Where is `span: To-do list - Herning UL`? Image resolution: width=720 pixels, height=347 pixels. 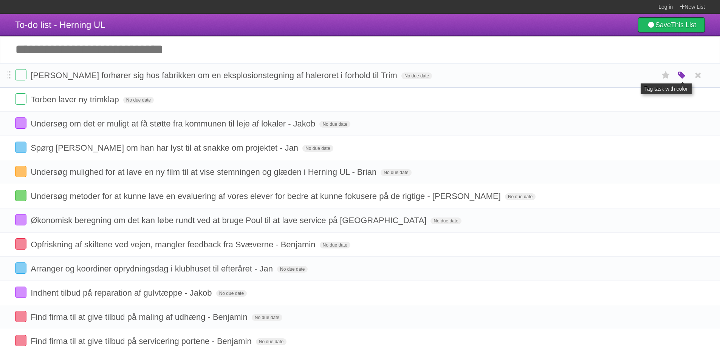
span: To-do list - Herning UL is located at coordinates (60, 25).